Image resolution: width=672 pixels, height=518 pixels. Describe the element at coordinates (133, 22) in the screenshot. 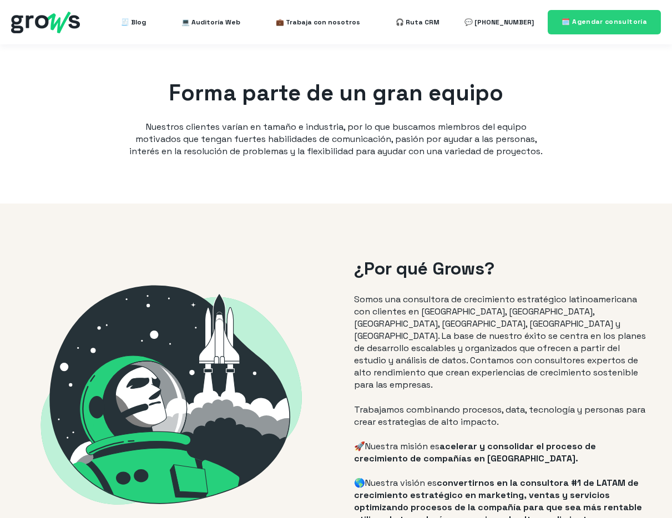

I see `span: 🧾 Blog` at that location.